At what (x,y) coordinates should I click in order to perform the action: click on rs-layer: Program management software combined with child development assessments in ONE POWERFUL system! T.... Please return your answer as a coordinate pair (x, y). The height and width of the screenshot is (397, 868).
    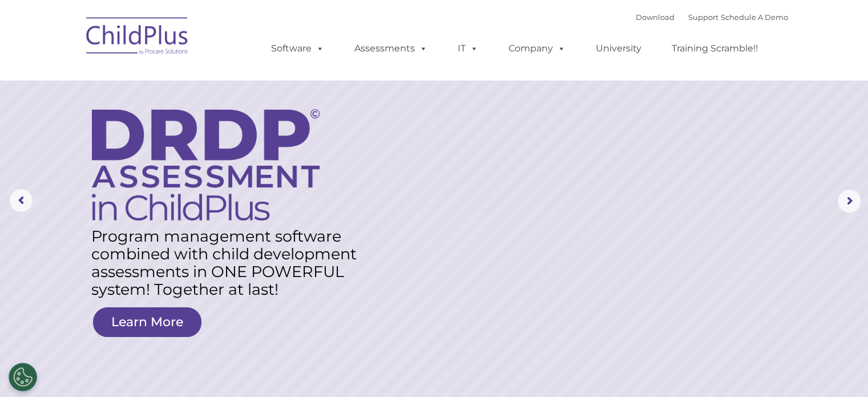
    Looking at the image, I should click on (230, 262).